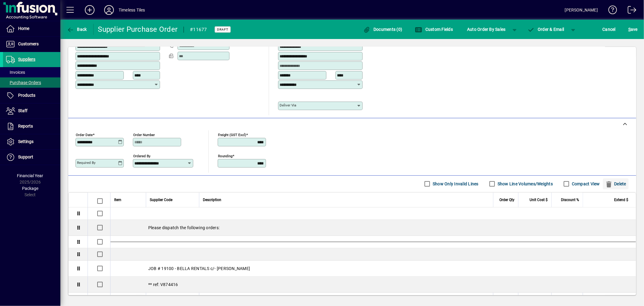 Image resolution: width=644 pixels, height=306 pixels. Describe the element at coordinates (32, 96) in the screenshot. I see `a: Products` at that location.